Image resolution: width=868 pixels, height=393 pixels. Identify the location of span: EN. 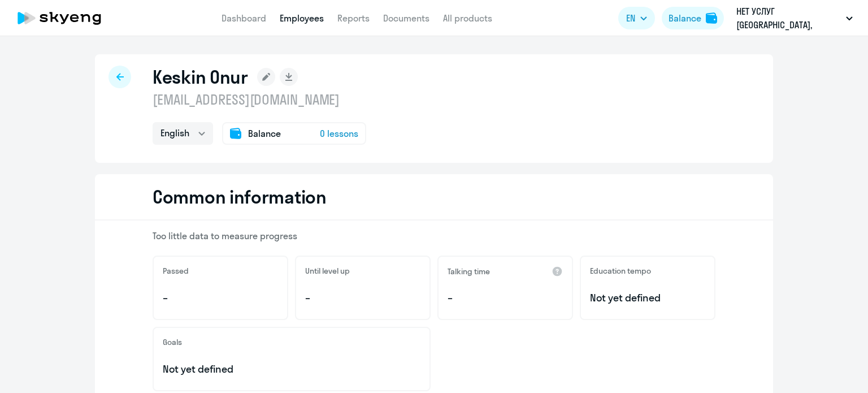
(630, 18).